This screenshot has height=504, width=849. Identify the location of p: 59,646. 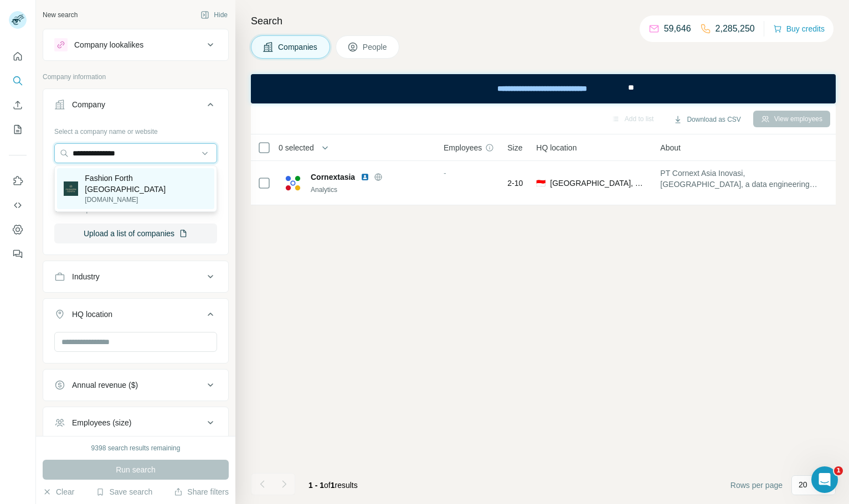
(677, 29).